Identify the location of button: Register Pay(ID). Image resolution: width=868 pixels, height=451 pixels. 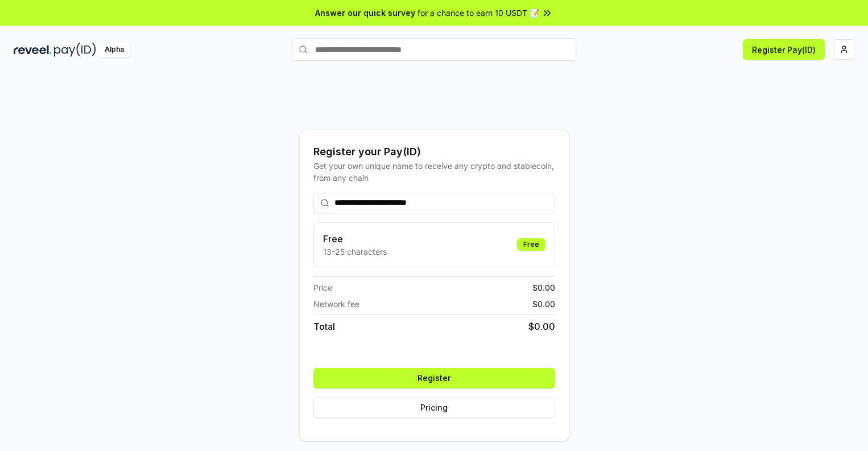
(784, 49).